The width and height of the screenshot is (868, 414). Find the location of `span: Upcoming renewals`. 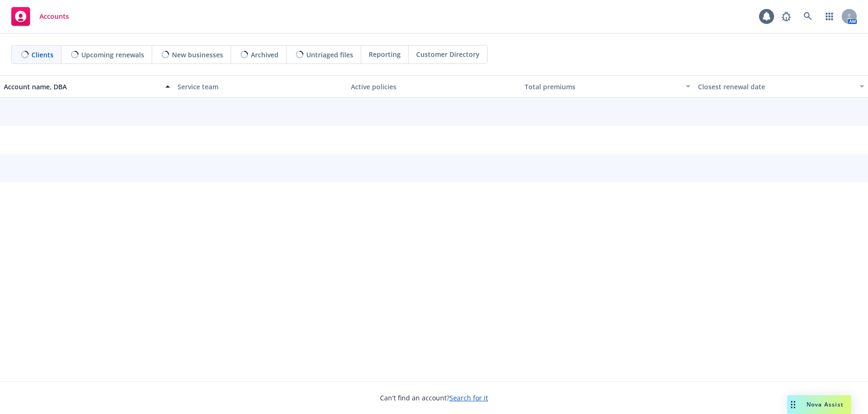

span: Upcoming renewals is located at coordinates (113, 55).